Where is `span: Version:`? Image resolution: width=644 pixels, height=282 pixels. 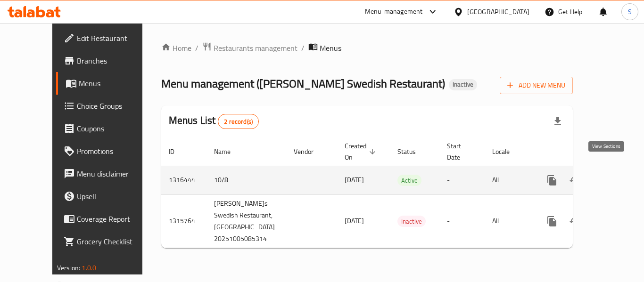
span: Version: is located at coordinates (68, 268).